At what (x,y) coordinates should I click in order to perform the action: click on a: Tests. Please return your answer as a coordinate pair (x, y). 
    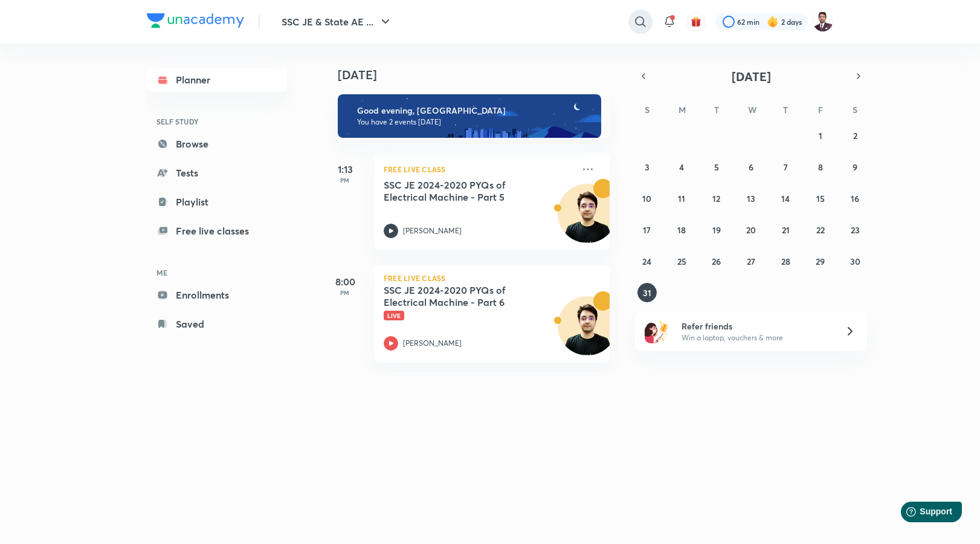
    Looking at the image, I should click on (217, 173).